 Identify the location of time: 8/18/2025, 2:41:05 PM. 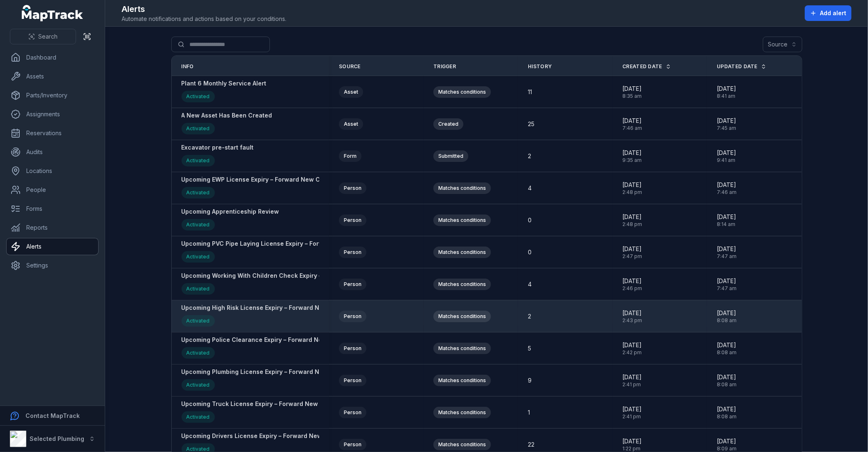
(632, 412).